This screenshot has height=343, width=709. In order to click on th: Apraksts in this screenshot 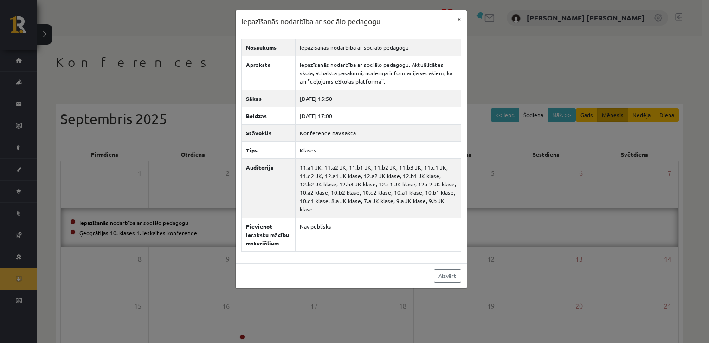, I will do `click(268, 72)`.